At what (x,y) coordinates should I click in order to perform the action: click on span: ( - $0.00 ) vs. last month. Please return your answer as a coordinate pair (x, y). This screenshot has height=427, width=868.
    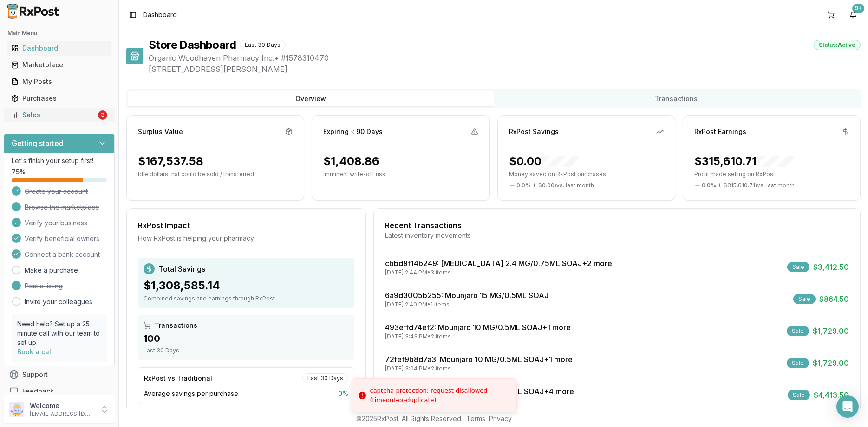
    Looking at the image, I should click on (564, 186).